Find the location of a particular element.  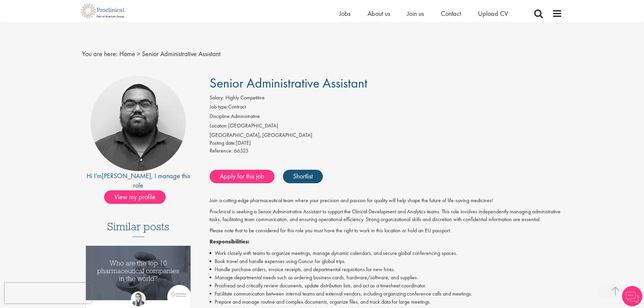

a: Contact is located at coordinates (451, 14).